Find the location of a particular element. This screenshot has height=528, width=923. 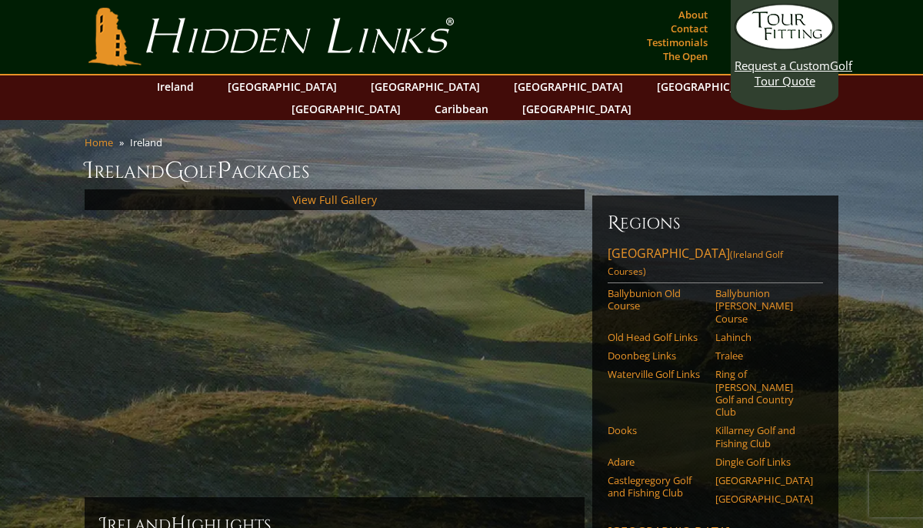

a: Old Head Golf Links is located at coordinates (656, 337).